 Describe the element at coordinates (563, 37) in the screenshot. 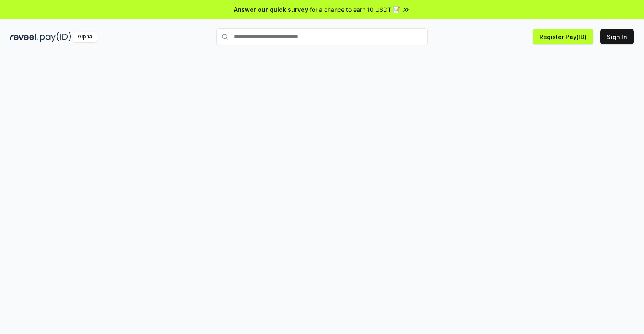

I see `button: Register Pay(ID)` at that location.